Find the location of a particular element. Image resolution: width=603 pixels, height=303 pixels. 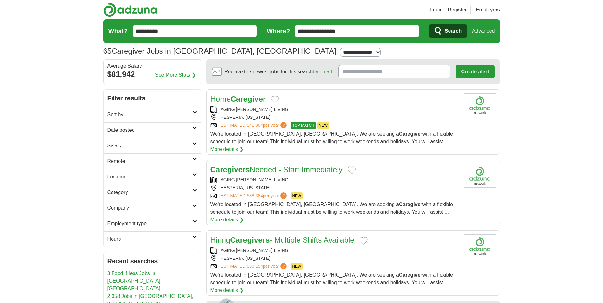

h2: Category is located at coordinates (150, 193).